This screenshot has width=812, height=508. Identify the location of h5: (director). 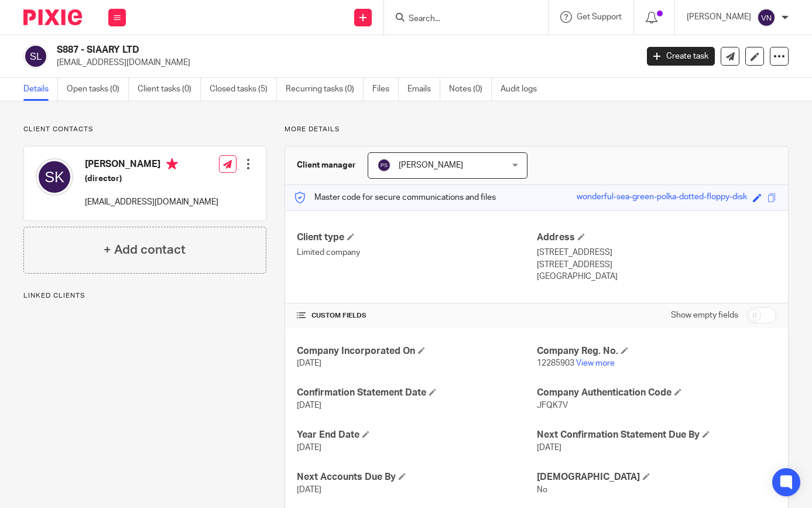
(152, 179).